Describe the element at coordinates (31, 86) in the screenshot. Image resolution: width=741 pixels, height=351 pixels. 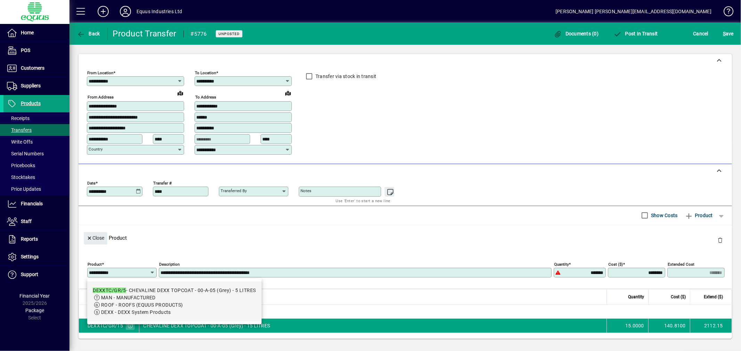
I see `span: Suppliers` at that location.